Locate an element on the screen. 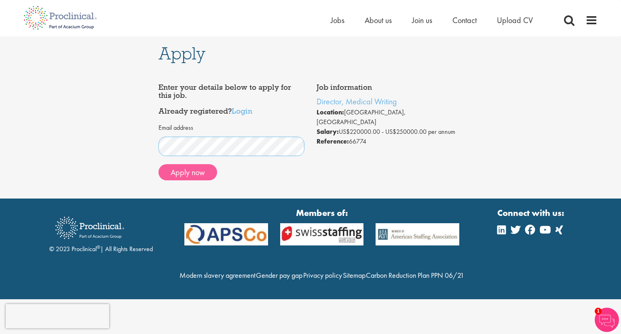 This screenshot has height=334, width=621. label: Email address is located at coordinates (176, 128).